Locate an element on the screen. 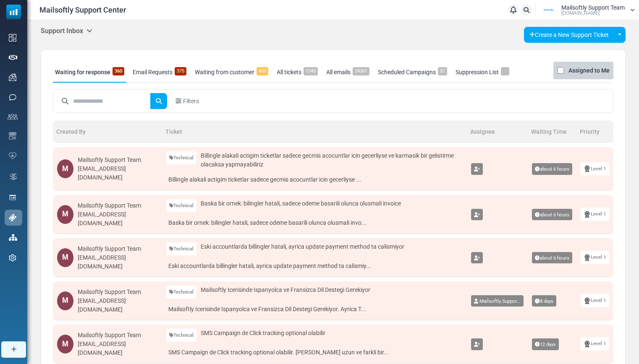 The height and width of the screenshot is (364, 639). img: campaigns-icon.png is located at coordinates (13, 77).